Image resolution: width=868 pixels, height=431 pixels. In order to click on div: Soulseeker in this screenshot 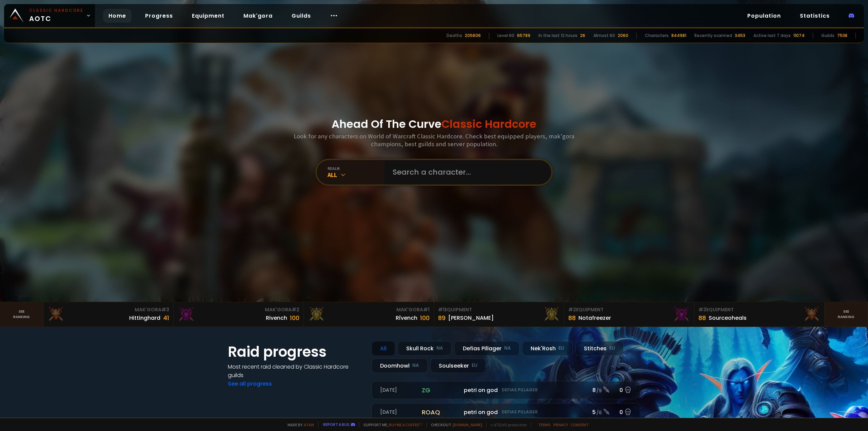, I will do `click(458, 366)`.